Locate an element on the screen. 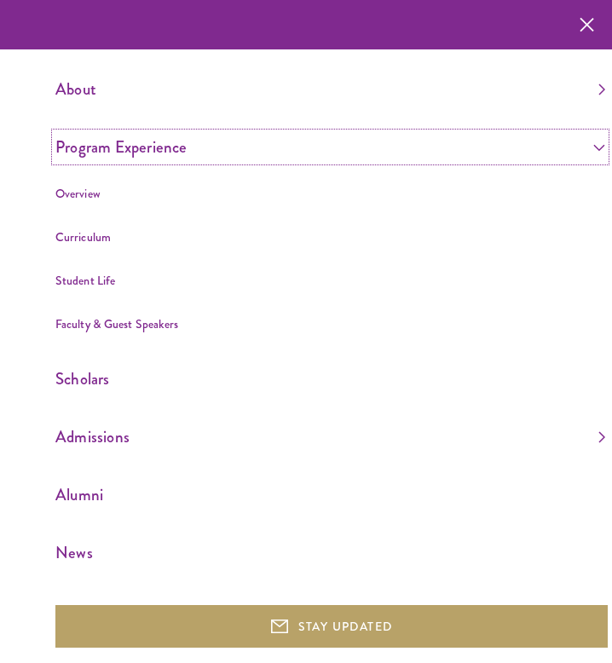 This screenshot has width=612, height=663. a: Scholars is located at coordinates (330, 378).